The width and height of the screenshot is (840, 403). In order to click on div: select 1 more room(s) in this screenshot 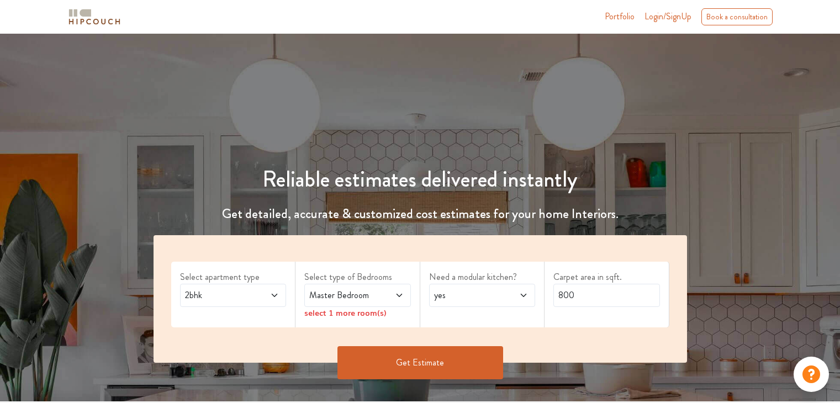, I will do `click(357, 313)`.